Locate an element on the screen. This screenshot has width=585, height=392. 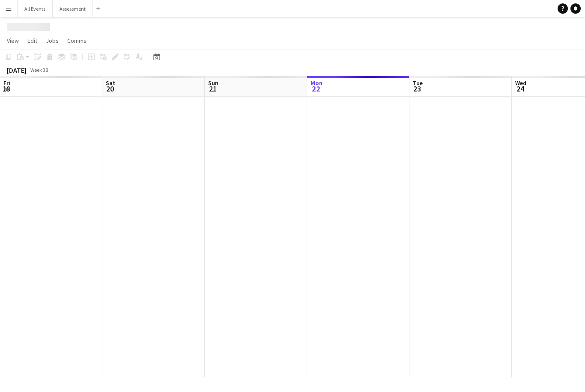
span: 24 is located at coordinates (520, 88).